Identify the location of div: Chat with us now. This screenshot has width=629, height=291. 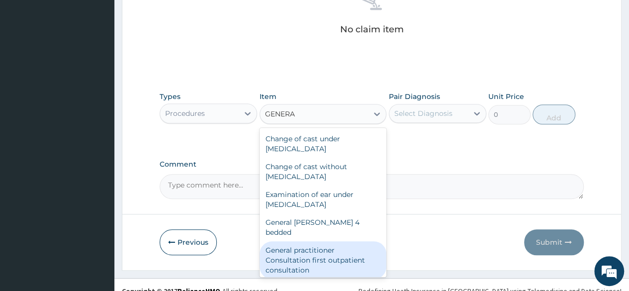
(109, 62).